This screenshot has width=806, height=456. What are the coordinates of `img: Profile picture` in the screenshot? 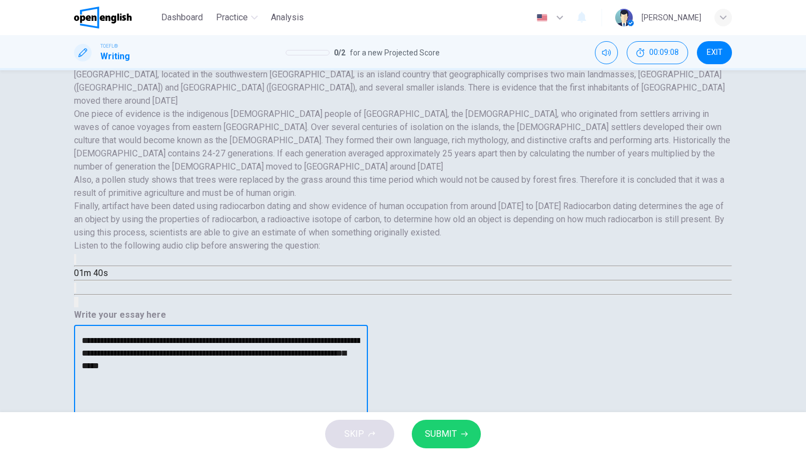 It's located at (624, 18).